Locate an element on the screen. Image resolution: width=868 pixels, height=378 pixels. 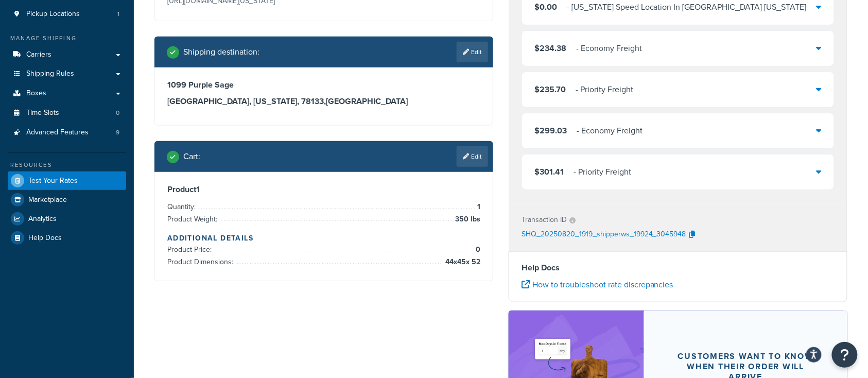
li: Boxes is located at coordinates (67, 93).